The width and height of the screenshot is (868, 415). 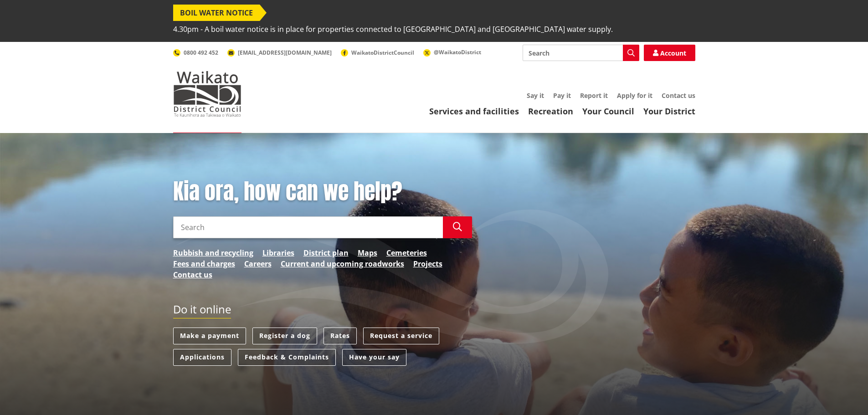 What do you see at coordinates (213, 253) in the screenshot?
I see `a: Rubbish and recycling` at bounding box center [213, 253].